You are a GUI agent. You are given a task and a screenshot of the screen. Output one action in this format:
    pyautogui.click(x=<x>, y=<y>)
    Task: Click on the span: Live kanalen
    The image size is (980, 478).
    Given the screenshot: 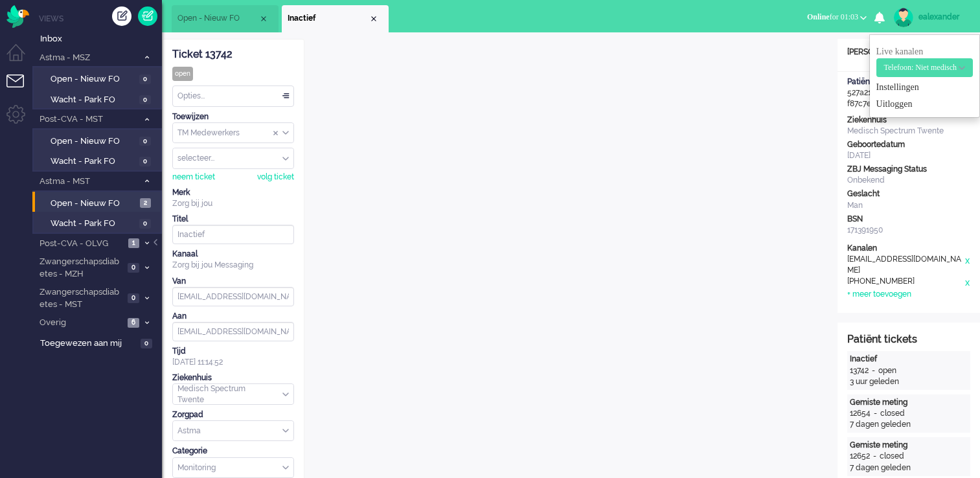 What is the action you would take?
    pyautogui.click(x=925, y=59)
    